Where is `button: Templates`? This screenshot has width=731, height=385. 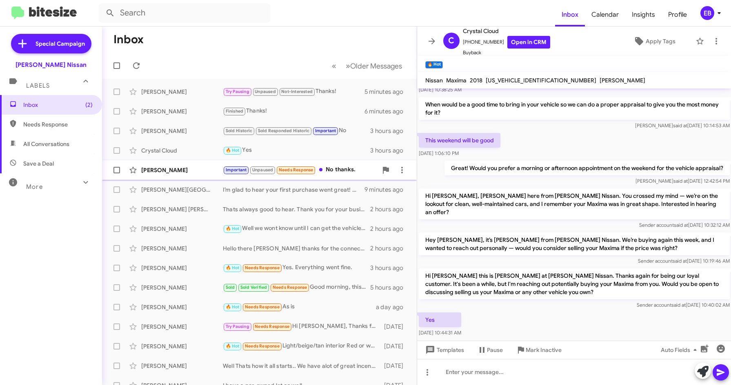
button: Templates is located at coordinates (444, 350).